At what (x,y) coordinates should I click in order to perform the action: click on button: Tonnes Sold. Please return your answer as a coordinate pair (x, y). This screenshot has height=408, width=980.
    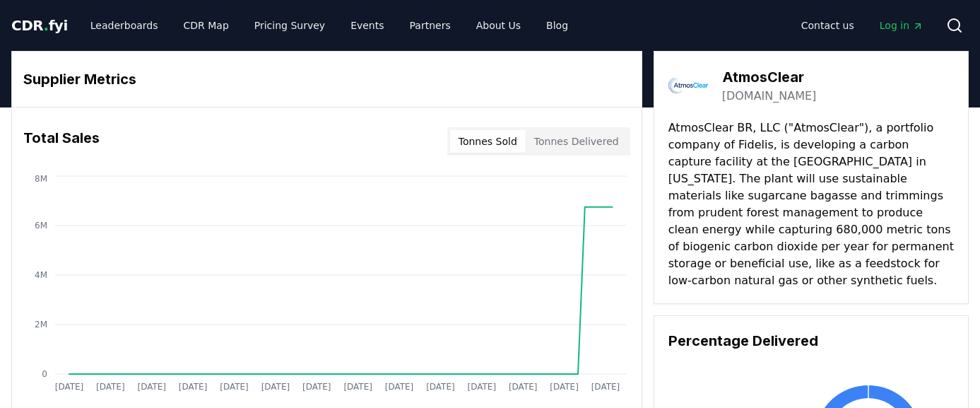
    Looking at the image, I should click on (488, 142).